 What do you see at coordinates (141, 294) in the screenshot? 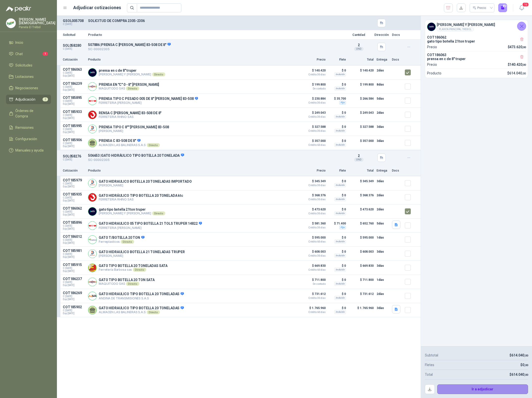
I see `p: GATO HIDRAULICO TIPO BOTELLA 20 TONELADAS` at bounding box center [141, 294].